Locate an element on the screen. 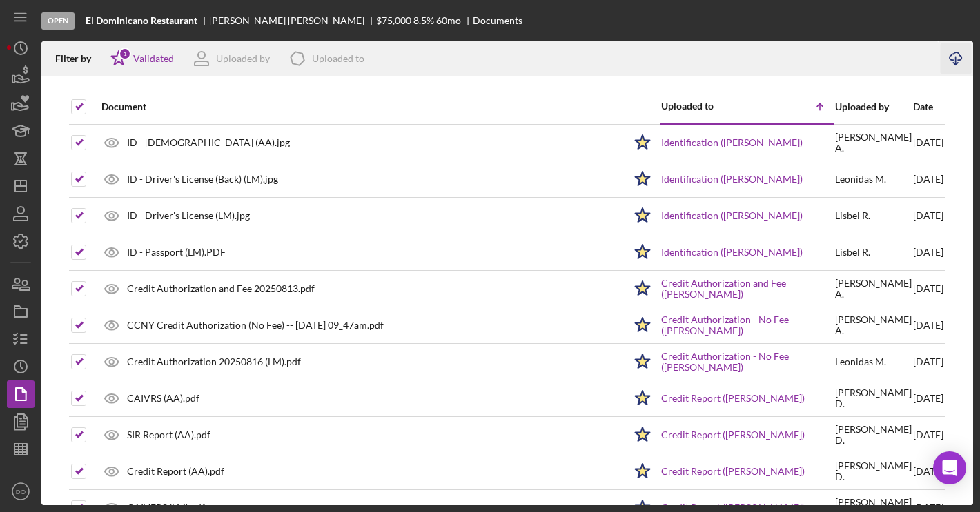 The height and width of the screenshot is (512, 980). div: ID - Driver's License (Back) (LM).jpg is located at coordinates (202, 179).